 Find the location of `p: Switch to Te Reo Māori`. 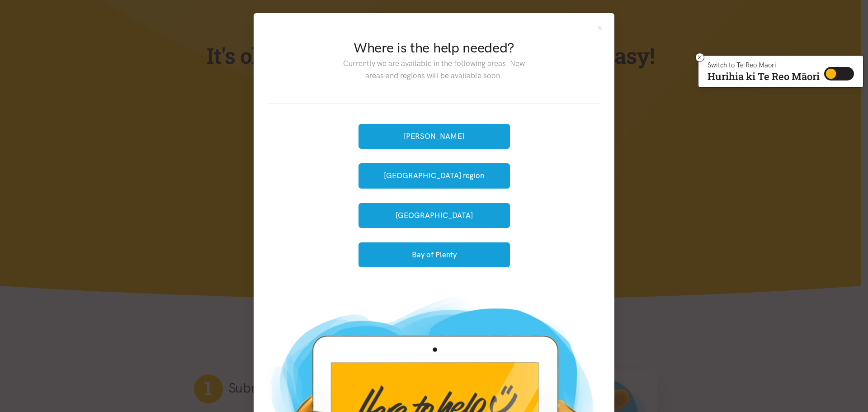

p: Switch to Te Reo Māori is located at coordinates (763, 65).